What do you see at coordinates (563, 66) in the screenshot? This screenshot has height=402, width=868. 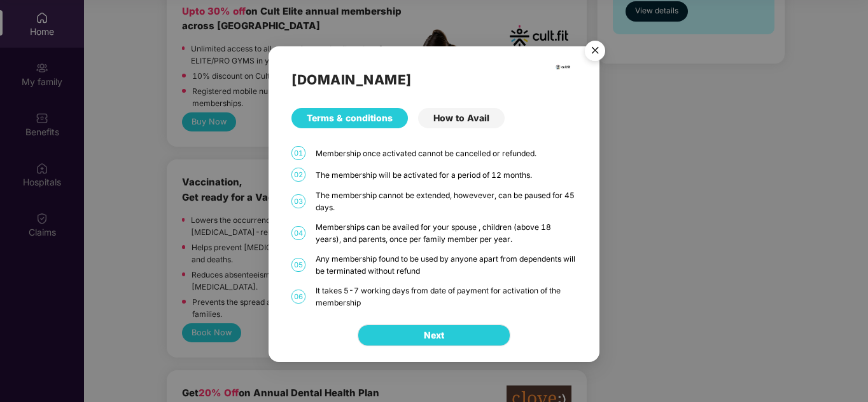 I see `img: cult.png` at bounding box center [563, 66].